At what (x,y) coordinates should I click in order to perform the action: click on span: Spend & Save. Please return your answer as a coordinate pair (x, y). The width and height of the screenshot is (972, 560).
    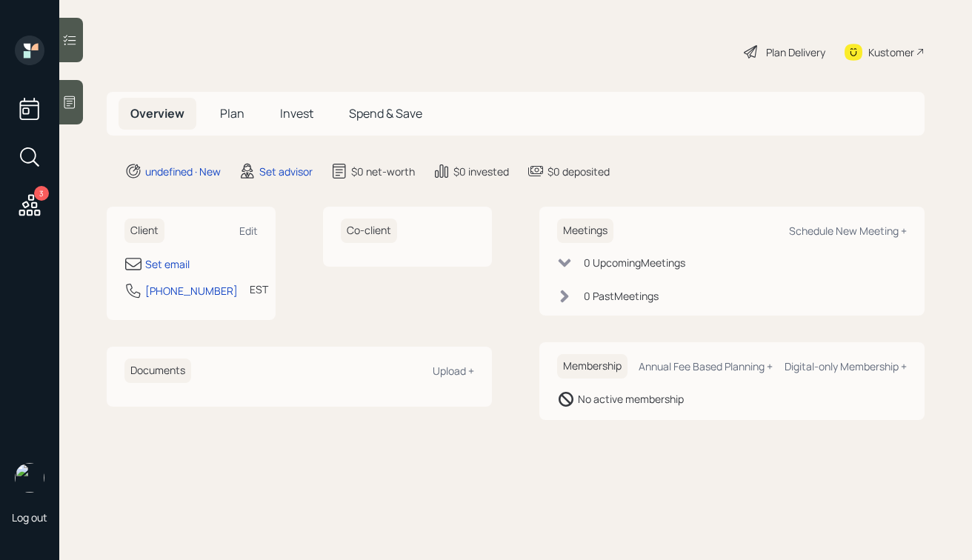
    Looking at the image, I should click on (385, 113).